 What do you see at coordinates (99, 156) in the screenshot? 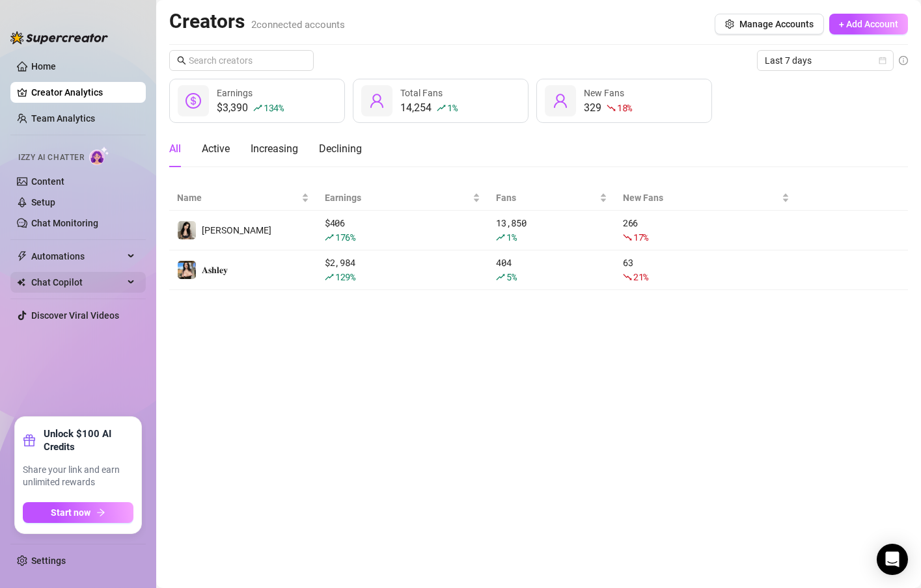
I see `img: AI Chatter` at bounding box center [99, 156].